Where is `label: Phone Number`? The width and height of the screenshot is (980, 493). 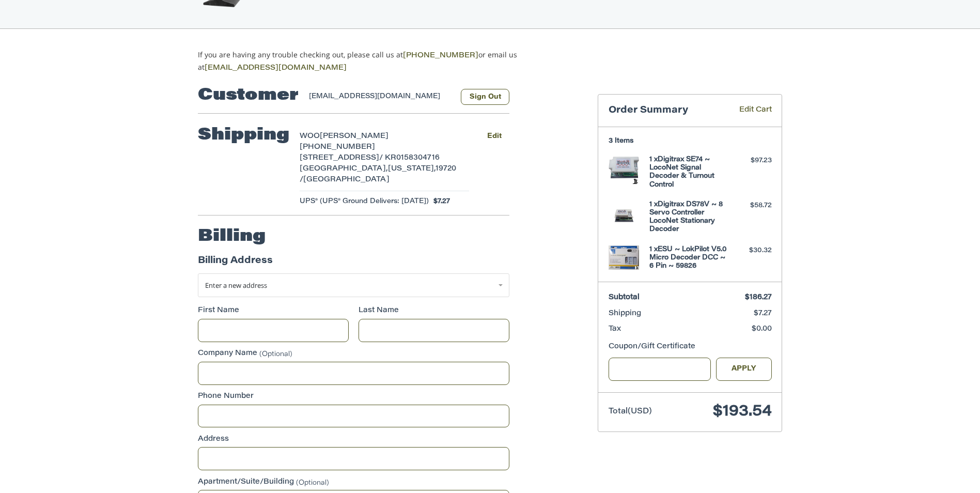
label: Phone Number is located at coordinates (353, 396).